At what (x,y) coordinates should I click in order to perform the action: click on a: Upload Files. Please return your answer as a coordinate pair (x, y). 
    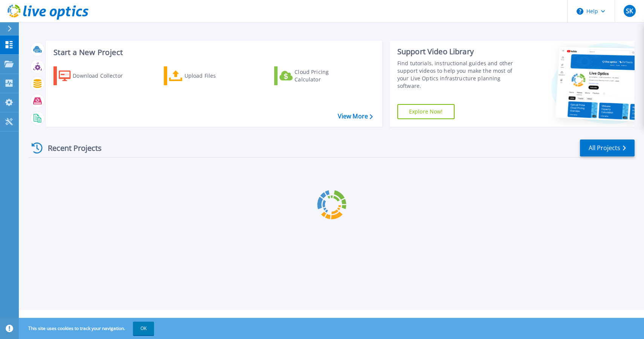
    Looking at the image, I should click on (206, 76).